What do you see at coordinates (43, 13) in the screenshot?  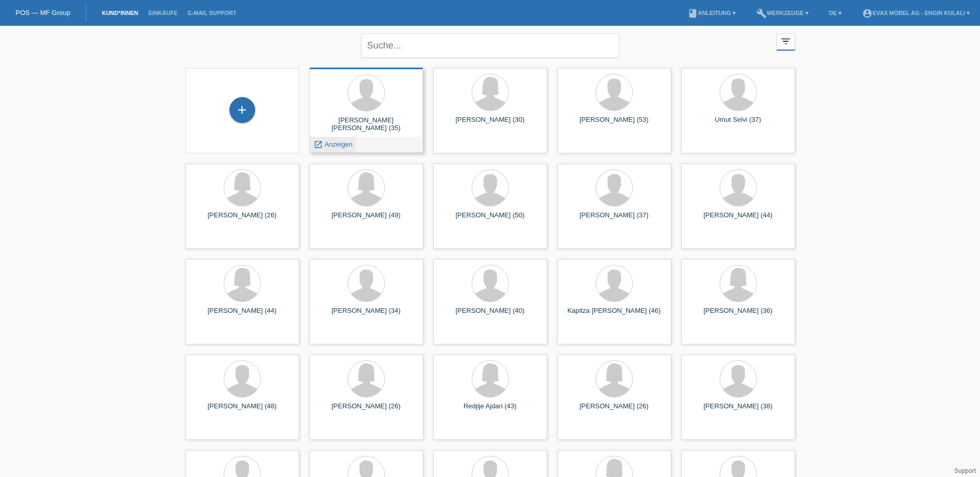 I see `a: POS — MF Group` at bounding box center [43, 13].